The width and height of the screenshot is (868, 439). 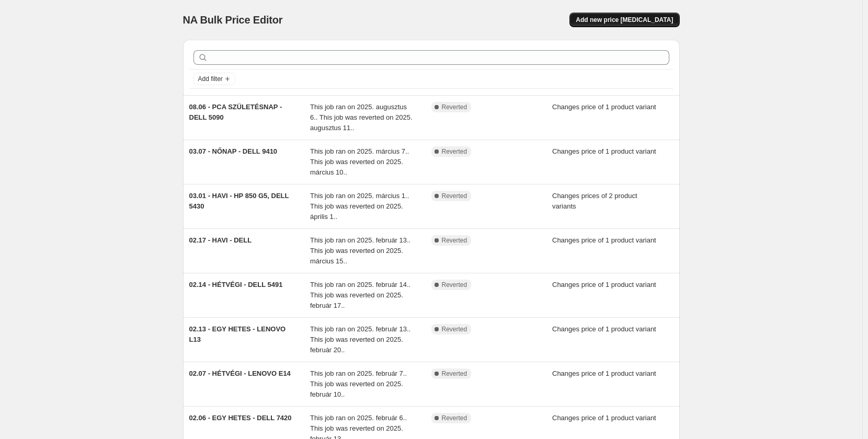 What do you see at coordinates (233, 20) in the screenshot?
I see `span: NA Bulk Price Editor` at bounding box center [233, 20].